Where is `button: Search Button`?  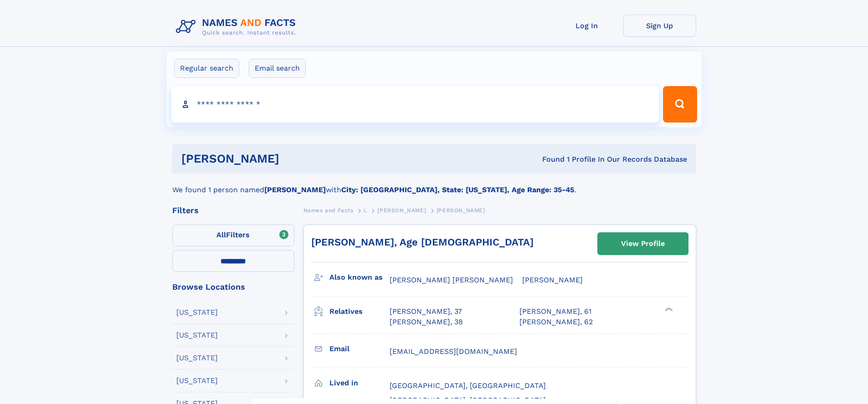 button: Search Button is located at coordinates (680, 104).